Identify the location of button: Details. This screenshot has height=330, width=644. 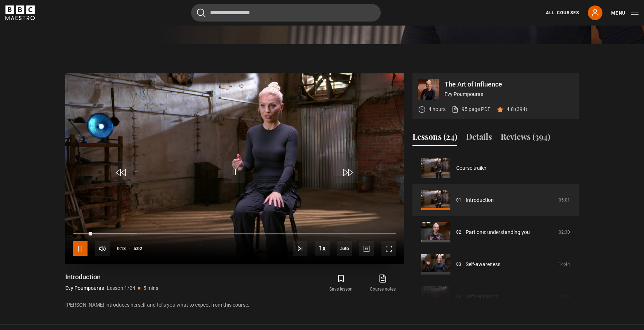
(479, 138).